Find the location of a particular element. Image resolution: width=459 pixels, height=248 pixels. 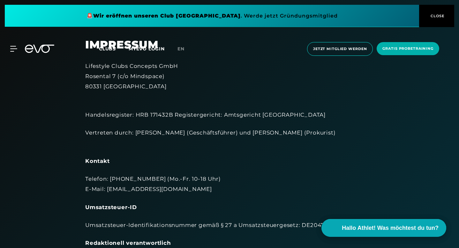

a: Gratis Probetraining is located at coordinates (408, 49).